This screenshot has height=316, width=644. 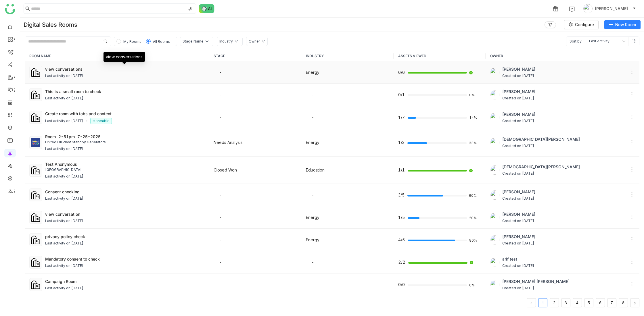 What do you see at coordinates (635, 303) in the screenshot?
I see `button: Next Page` at bounding box center [635, 303].